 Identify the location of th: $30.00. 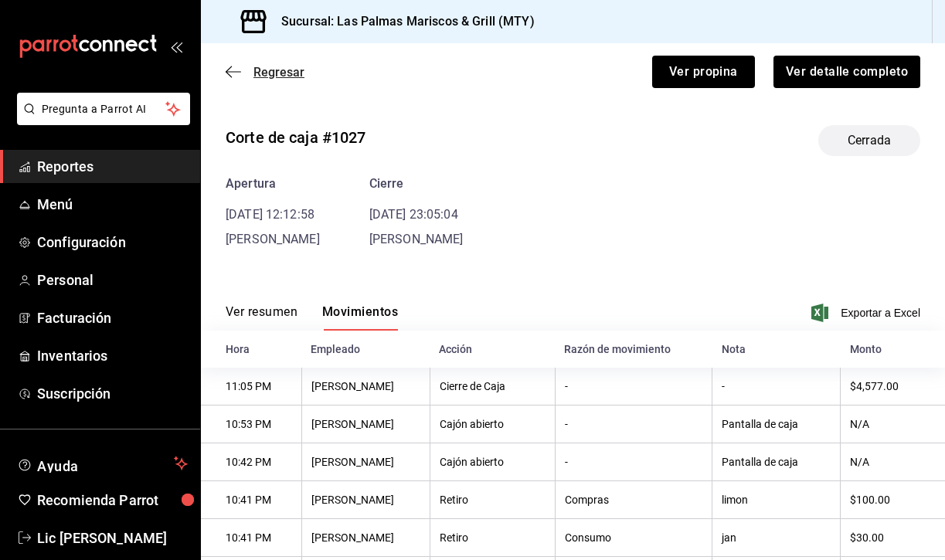
(892, 538).